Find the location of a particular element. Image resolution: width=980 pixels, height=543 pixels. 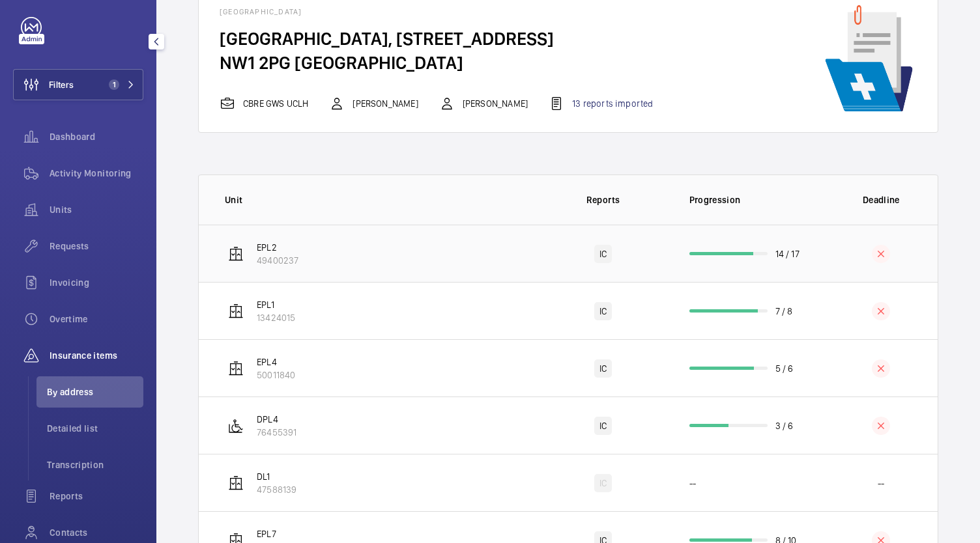

span: Invoicing is located at coordinates (97, 283).